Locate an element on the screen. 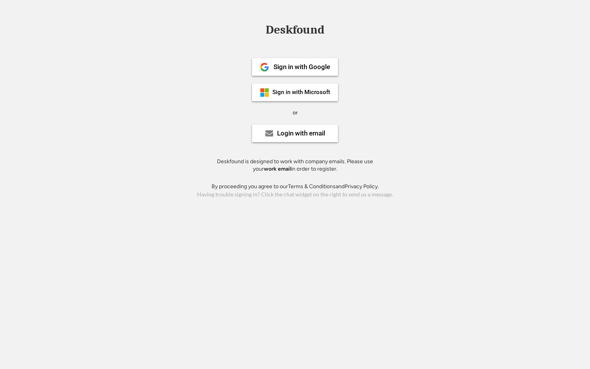 The image size is (590, 369). div: By proceeding you agree to our and is located at coordinates (295, 186).